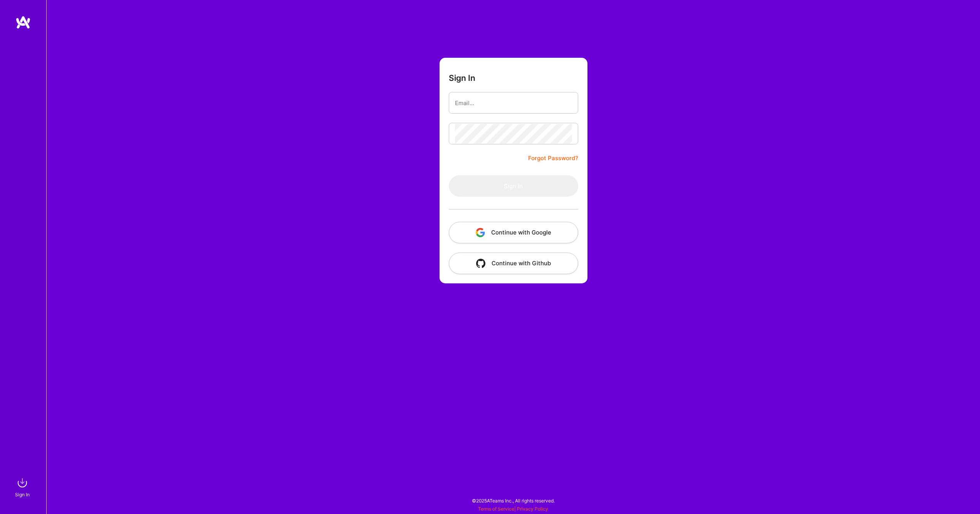 The image size is (980, 514). I want to click on img: sign in, so click(22, 483).